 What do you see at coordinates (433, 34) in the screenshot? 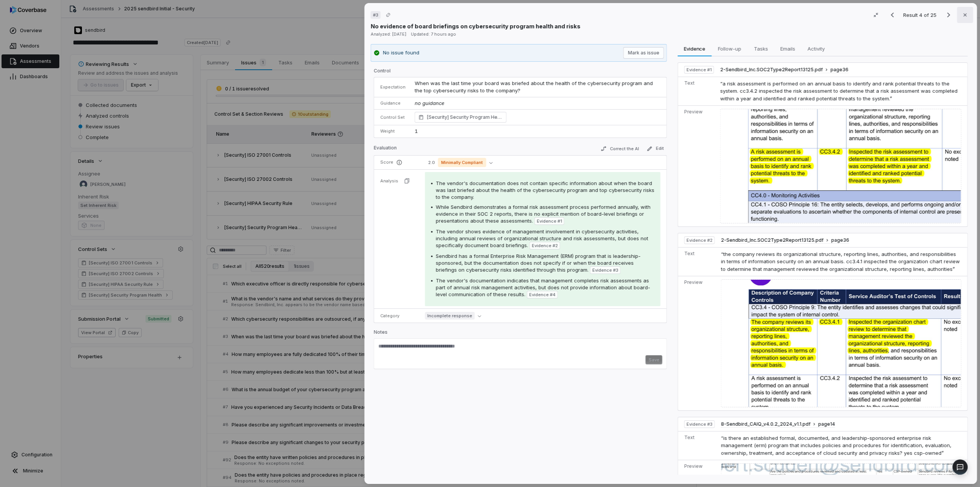
I see `span: Updated: 7 hours ago` at bounding box center [433, 34].